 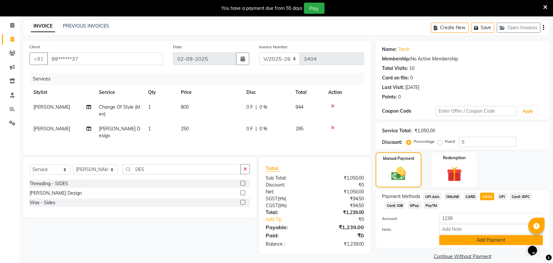 I want to click on th: Qty, so click(x=161, y=92).